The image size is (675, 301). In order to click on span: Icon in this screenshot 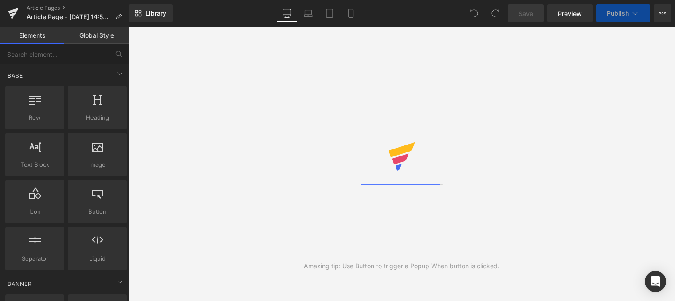, I will do `click(35, 212)`.